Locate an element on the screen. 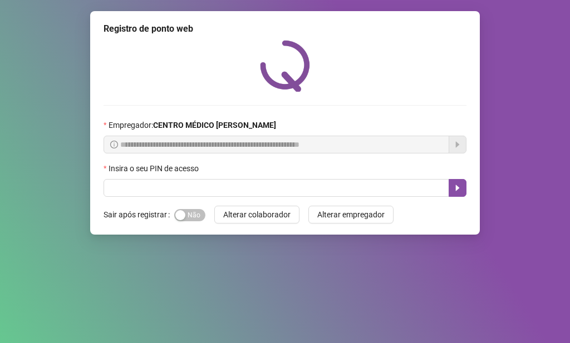  span: info-circle is located at coordinates (114, 145).